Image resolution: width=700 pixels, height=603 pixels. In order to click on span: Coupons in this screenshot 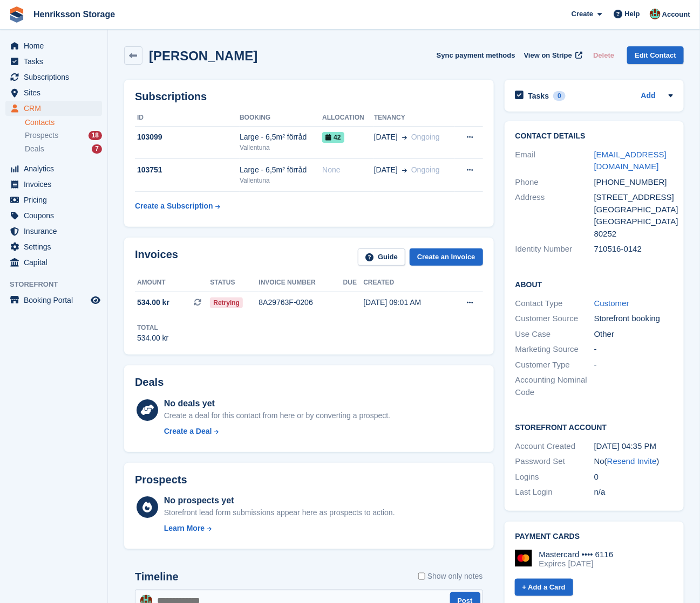, I will do `click(56, 216)`.